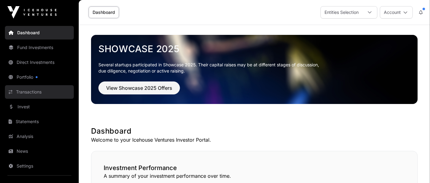  I want to click on a: Settings, so click(39, 166).